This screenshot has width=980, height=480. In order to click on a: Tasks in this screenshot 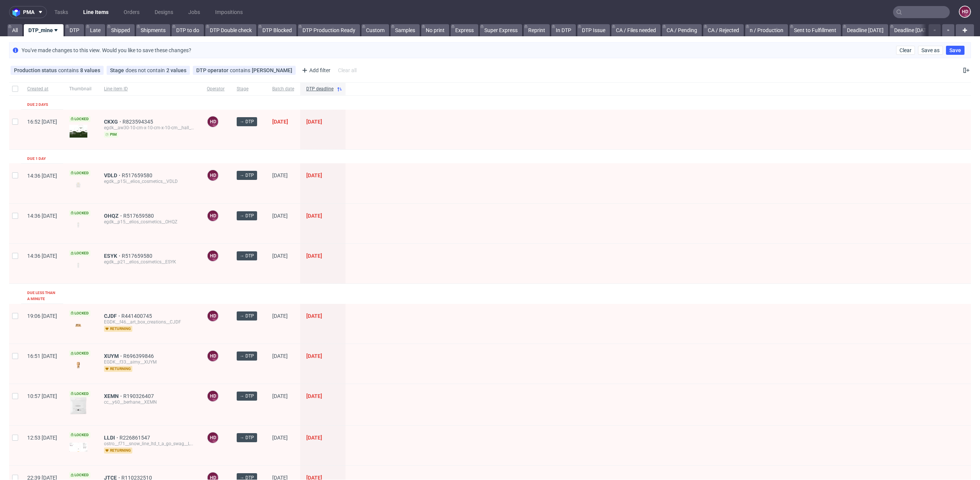, I will do `click(61, 12)`.